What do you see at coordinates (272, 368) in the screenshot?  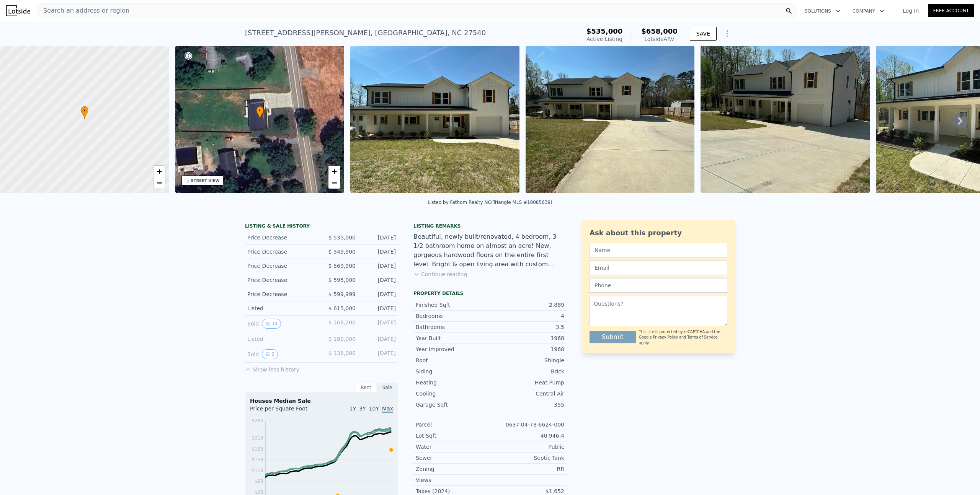 I see `button: Show less history` at bounding box center [272, 368].